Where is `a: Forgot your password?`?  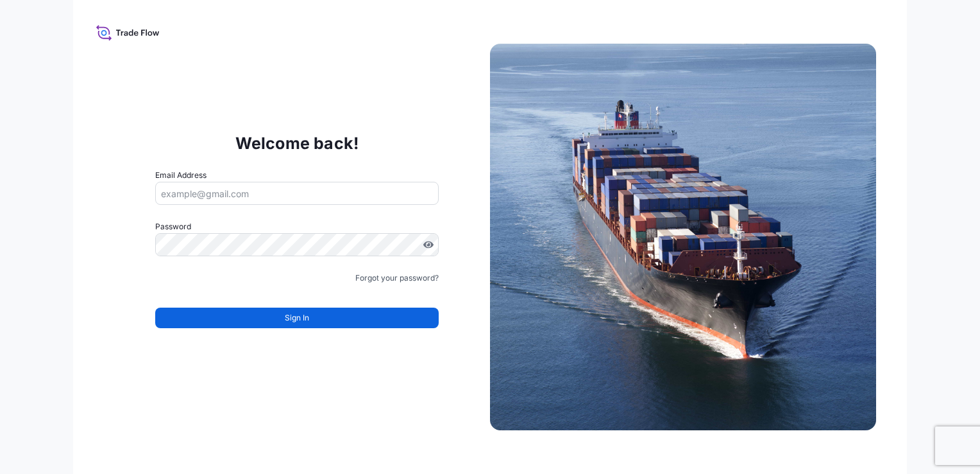
a: Forgot your password? is located at coordinates (397, 278).